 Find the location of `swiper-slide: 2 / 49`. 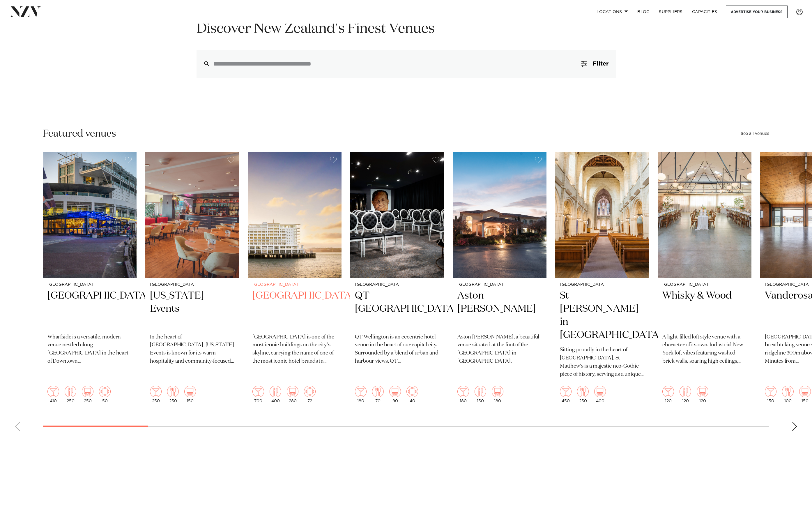

swiper-slide: 2 / 49 is located at coordinates (193, 280).